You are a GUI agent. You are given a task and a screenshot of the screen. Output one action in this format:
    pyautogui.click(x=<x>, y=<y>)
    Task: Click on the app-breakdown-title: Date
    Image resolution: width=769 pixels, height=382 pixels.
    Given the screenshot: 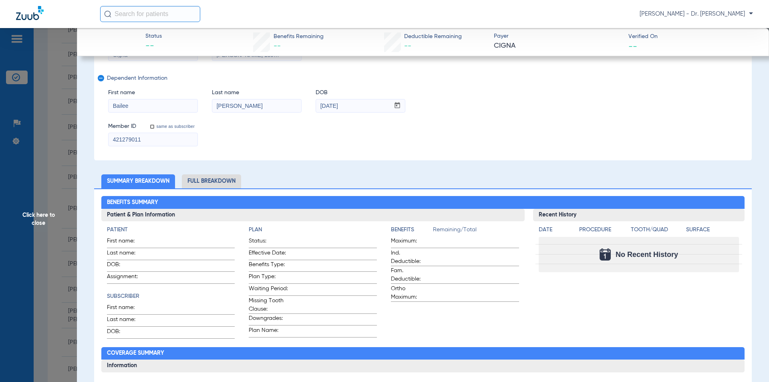 What is the action you would take?
    pyautogui.click(x=555, y=231)
    